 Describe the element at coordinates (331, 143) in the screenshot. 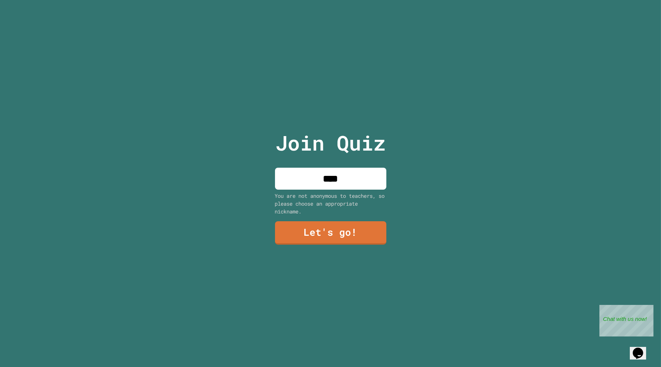

I see `p: Join Quiz` at that location.